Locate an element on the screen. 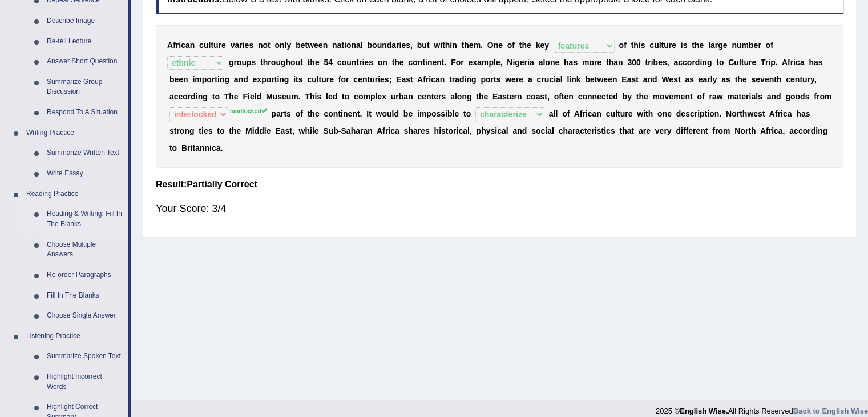  b: b is located at coordinates (172, 80).